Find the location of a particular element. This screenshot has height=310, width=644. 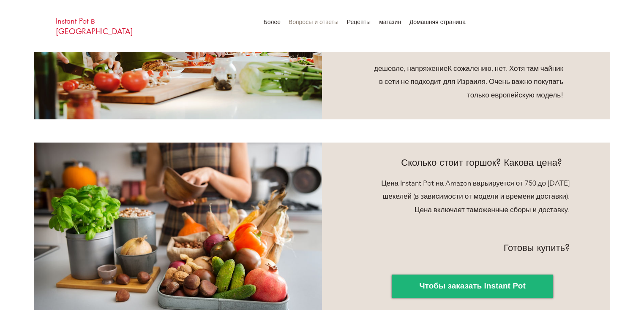

font: Более is located at coordinates (272, 22).